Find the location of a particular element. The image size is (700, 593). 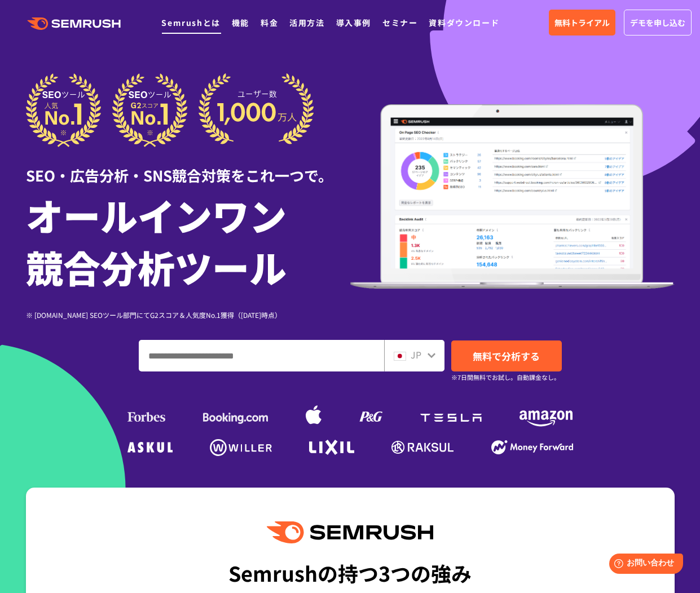

span: デモを申し込む is located at coordinates (657, 23).